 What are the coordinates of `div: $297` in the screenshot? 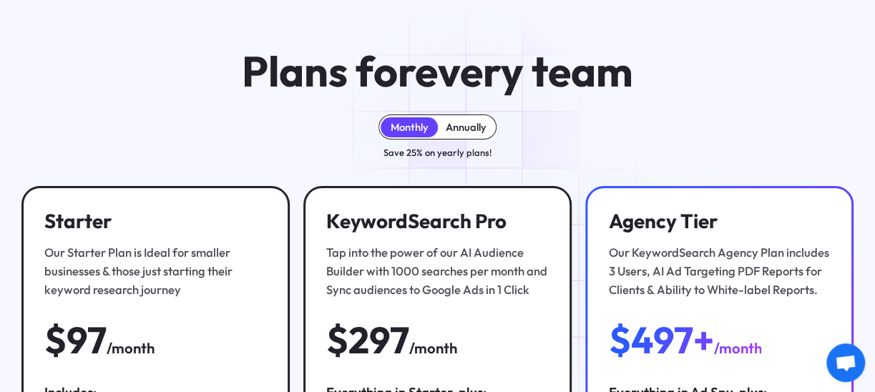 It's located at (368, 340).